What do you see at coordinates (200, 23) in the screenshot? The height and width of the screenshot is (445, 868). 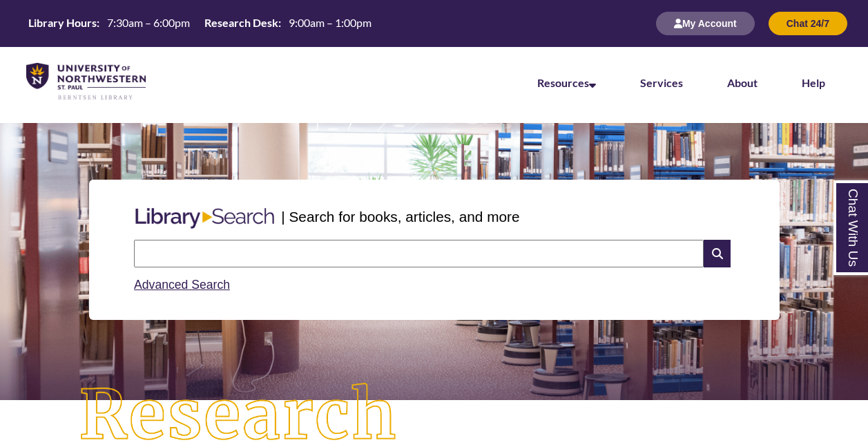 I see `table: Hours Today` at bounding box center [200, 23].